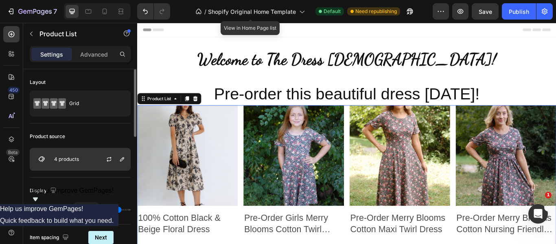  What do you see at coordinates (376, 11) in the screenshot?
I see `span: Need republishing` at bounding box center [376, 11].